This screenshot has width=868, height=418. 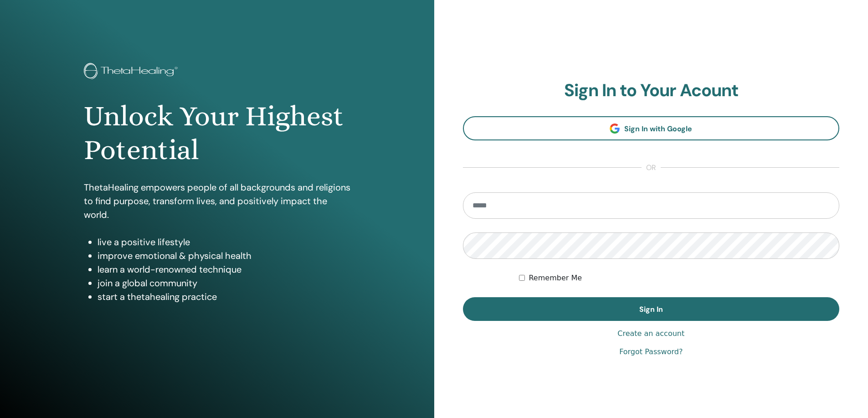 What do you see at coordinates (555, 278) in the screenshot?
I see `label: Remember Me` at bounding box center [555, 278].